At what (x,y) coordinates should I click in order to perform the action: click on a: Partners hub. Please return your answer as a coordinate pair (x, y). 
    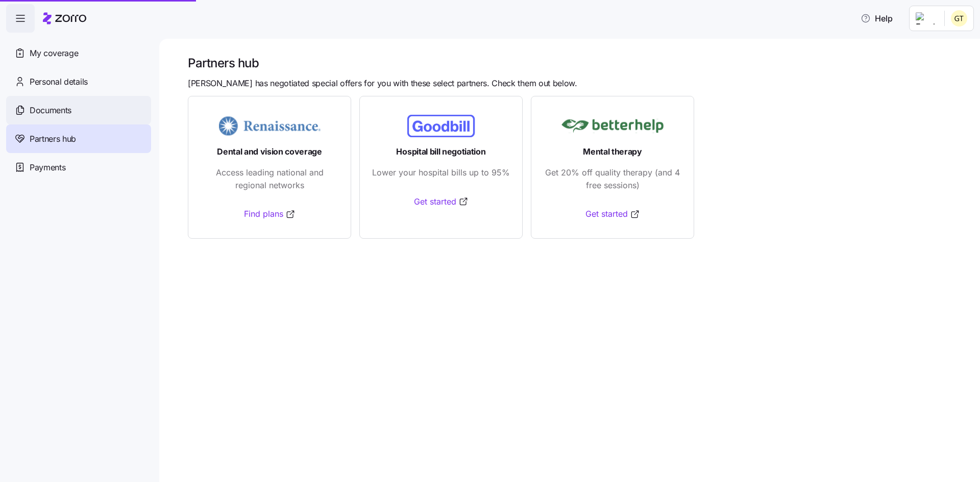
    Looking at the image, I should click on (79, 139).